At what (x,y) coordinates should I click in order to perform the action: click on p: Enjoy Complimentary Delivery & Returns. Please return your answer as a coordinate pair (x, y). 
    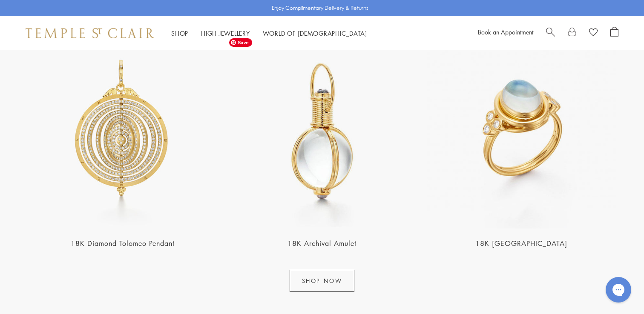
    Looking at the image, I should click on (320, 8).